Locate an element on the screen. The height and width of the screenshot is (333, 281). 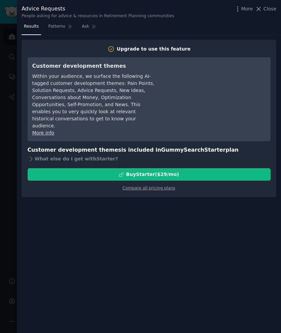
div: People asking for advice & resources in Retirement Planning communities is located at coordinates (98, 16).